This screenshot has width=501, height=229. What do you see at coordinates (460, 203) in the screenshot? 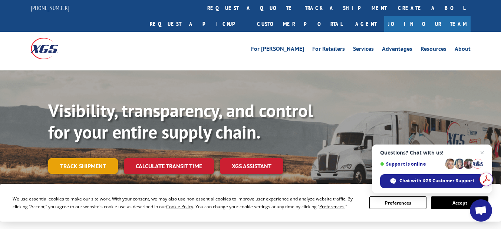
I see `button: Accept` at bounding box center [460, 203].